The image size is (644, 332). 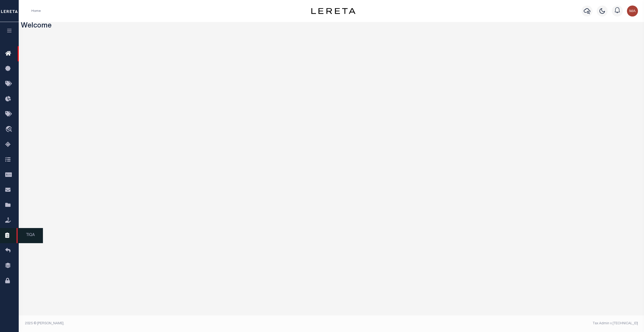 What do you see at coordinates (331, 26) in the screenshot?
I see `h3: Welcome` at bounding box center [331, 26].